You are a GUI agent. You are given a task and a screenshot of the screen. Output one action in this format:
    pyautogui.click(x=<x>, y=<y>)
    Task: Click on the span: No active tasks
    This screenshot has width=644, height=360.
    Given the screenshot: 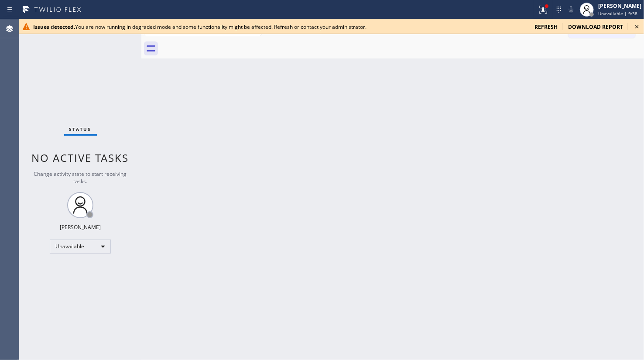 What is the action you would take?
    pyautogui.click(x=80, y=157)
    